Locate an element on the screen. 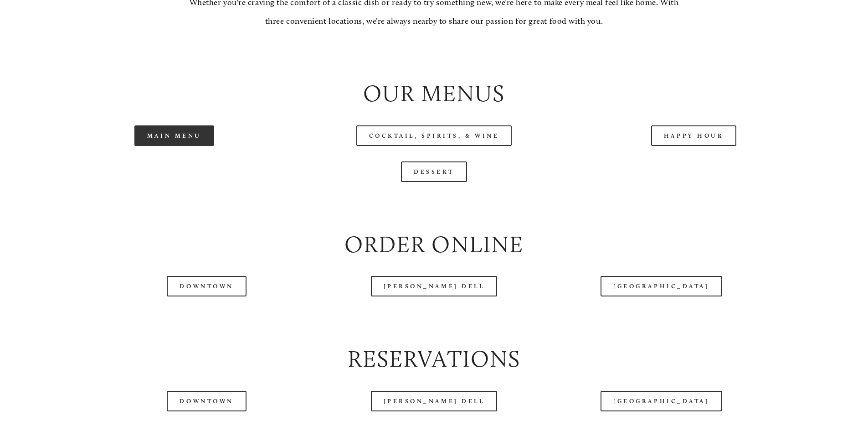  a: Dessert is located at coordinates (434, 171).